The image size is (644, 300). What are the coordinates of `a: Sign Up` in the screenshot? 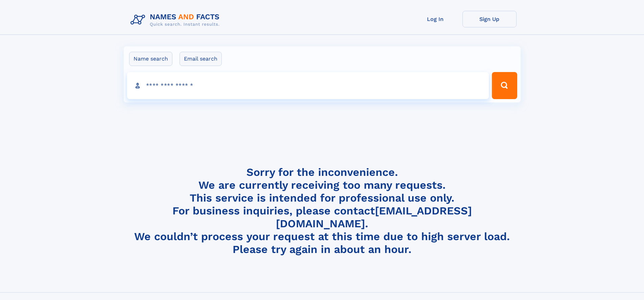 It's located at (490, 19).